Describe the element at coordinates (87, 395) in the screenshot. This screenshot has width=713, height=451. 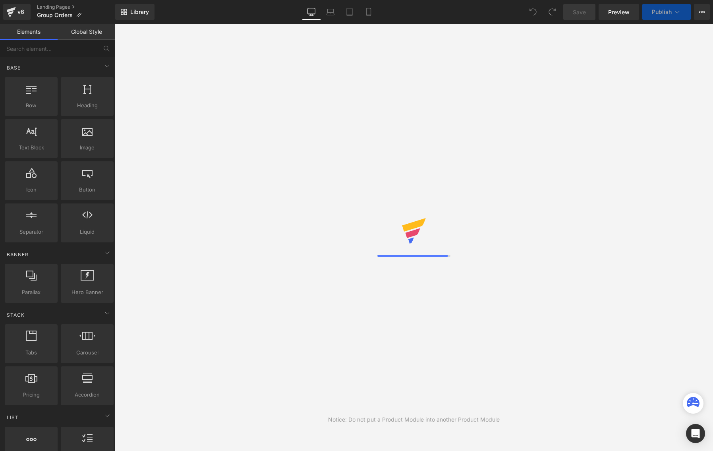
I see `span: Accordion` at that location.